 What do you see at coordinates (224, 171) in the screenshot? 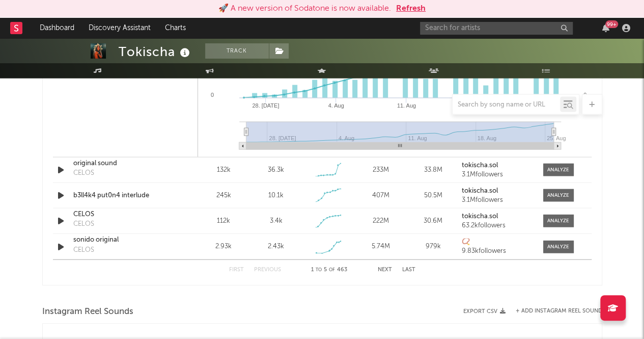
I see `div: 132k` at bounding box center [224, 171].